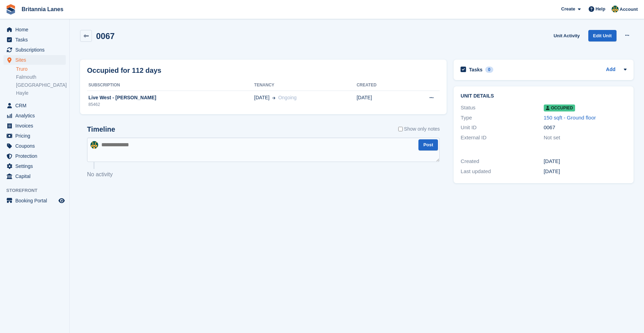 The image size is (644, 333). I want to click on span: Coupons, so click(37, 146).